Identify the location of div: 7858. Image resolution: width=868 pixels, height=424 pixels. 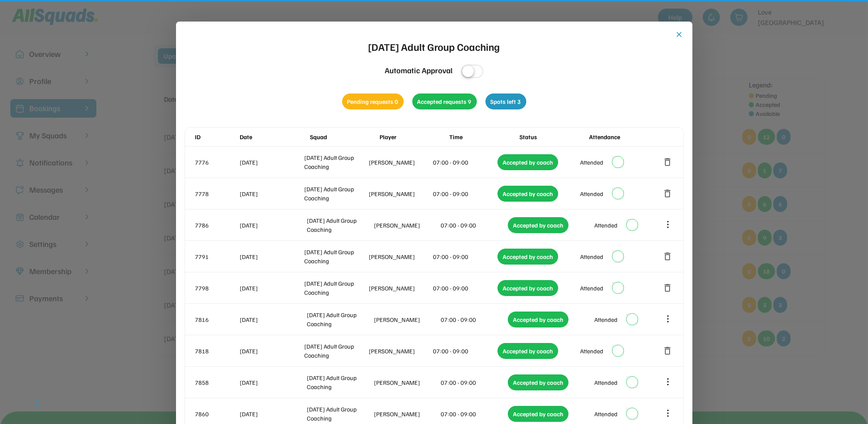
(217, 382).